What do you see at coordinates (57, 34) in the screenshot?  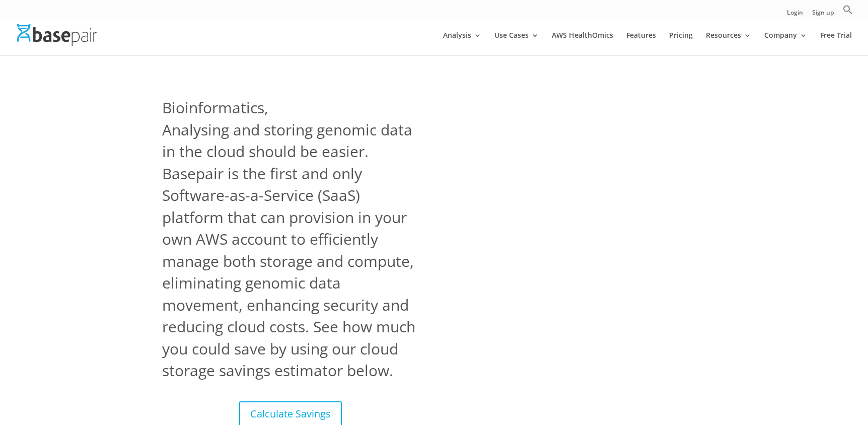 I see `img: Basepair` at bounding box center [57, 34].